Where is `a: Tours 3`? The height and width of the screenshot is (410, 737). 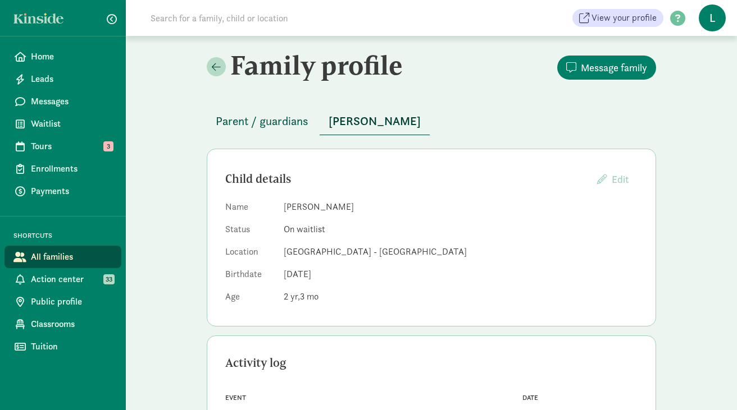 a: Tours 3 is located at coordinates (63, 147).